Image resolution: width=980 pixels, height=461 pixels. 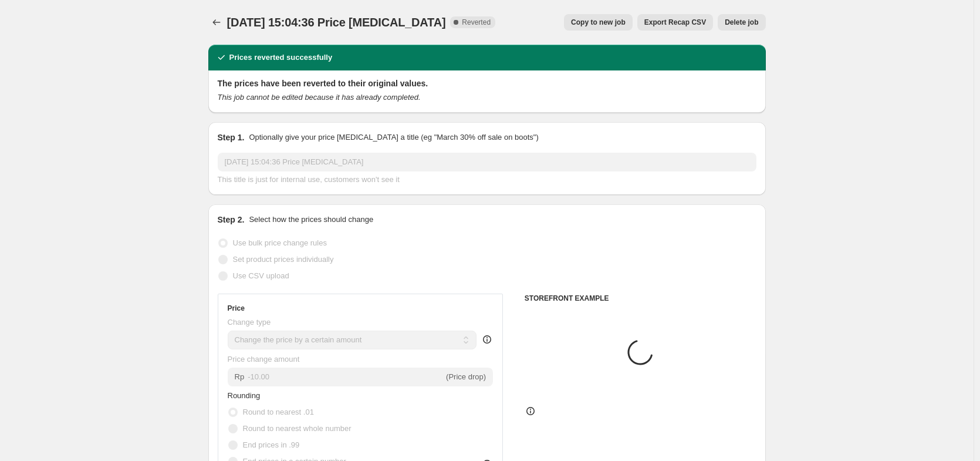 I want to click on input: -10.00, so click(x=346, y=376).